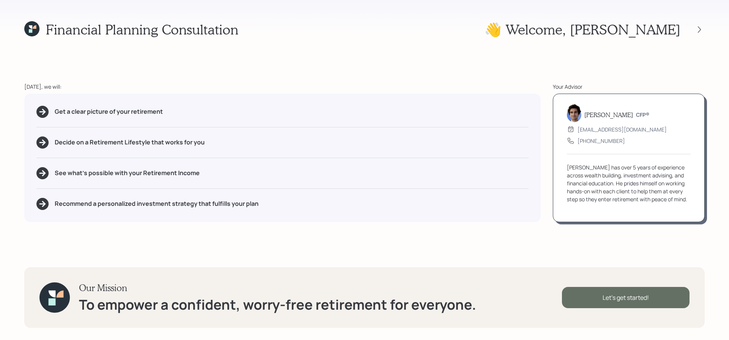 The height and width of the screenshot is (340, 729). Describe the element at coordinates (629, 87) in the screenshot. I see `div: Your Advisor` at that location.